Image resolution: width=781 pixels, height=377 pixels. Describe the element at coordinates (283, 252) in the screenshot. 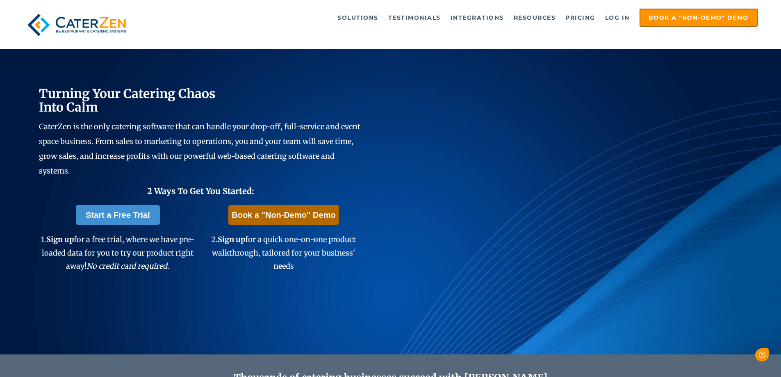

I see `span: 2. for a quick one-on-one product walkthrough, tailored for your business' needs` at that location.